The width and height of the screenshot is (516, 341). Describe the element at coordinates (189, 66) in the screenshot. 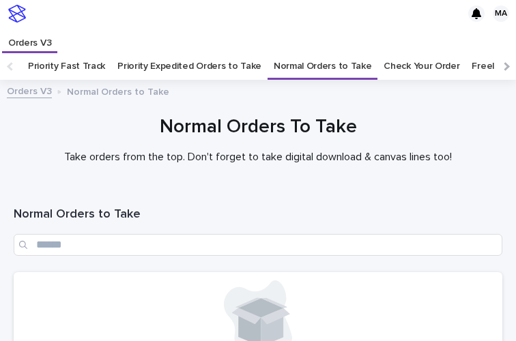

I see `a: Priority Expedited Orders to Take` at that location.